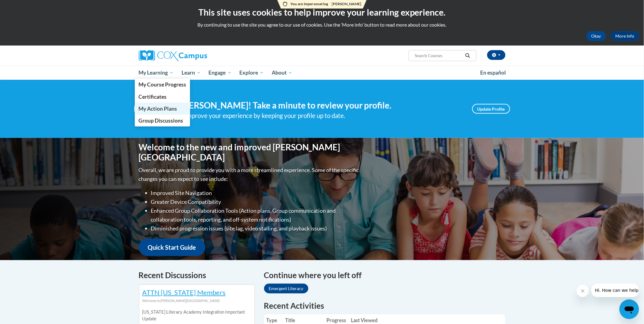  What do you see at coordinates (162, 96) in the screenshot?
I see `a: Certificates` at bounding box center [162, 96].